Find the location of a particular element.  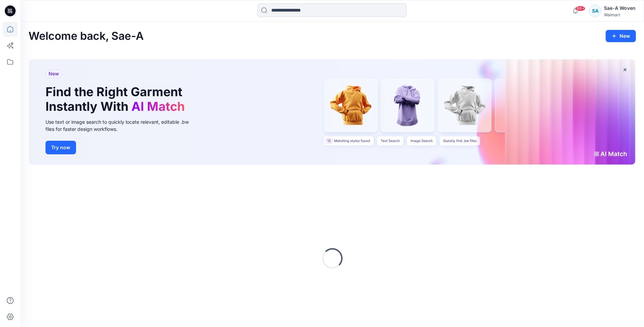

span: New is located at coordinates (53, 73).